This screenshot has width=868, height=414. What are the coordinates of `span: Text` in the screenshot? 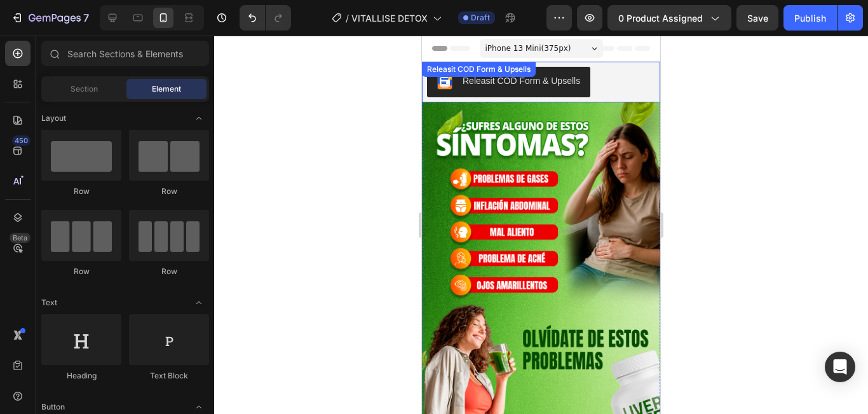 It's located at (49, 303).